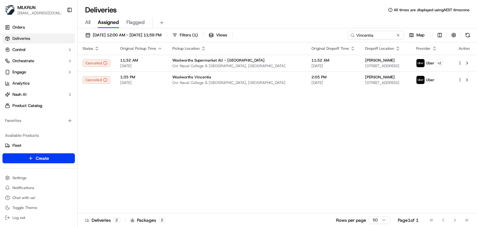 The height and width of the screenshot is (227, 477). Describe the element at coordinates (23, 188) in the screenshot. I see `span: Notifications` at that location.